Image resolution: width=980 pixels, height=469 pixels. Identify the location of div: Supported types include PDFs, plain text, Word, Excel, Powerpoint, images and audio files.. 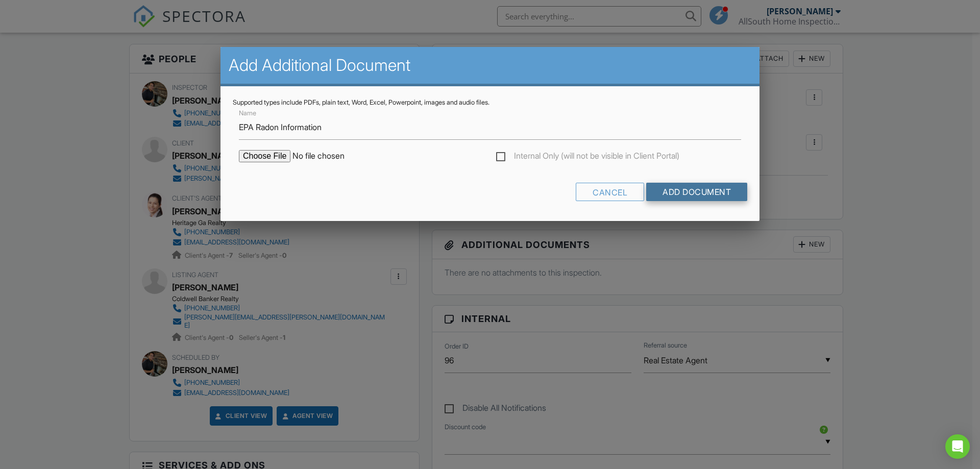
(490, 103).